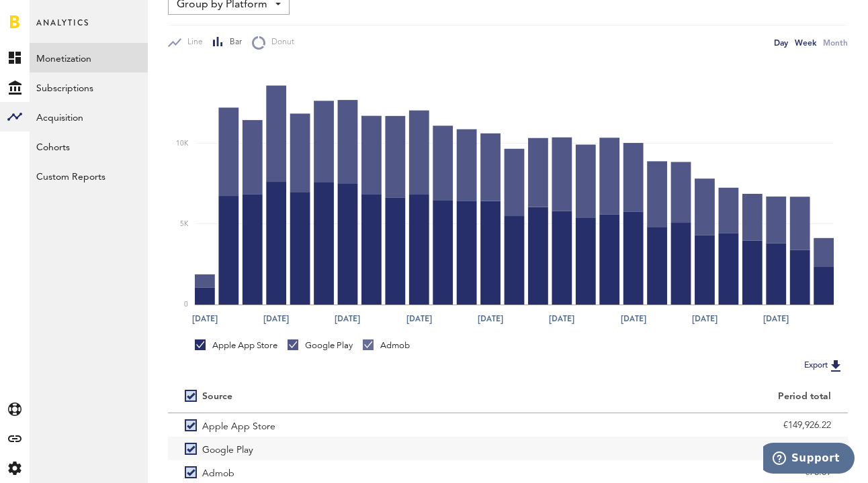  Describe the element at coordinates (836, 366) in the screenshot. I see `img: Export` at that location.